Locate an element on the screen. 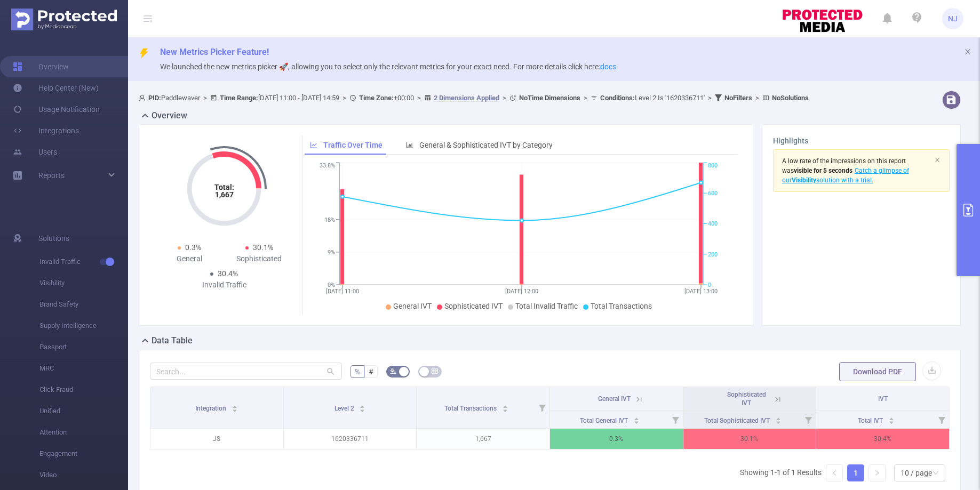 The image size is (980, 490). i: icon: left is located at coordinates (834, 473).